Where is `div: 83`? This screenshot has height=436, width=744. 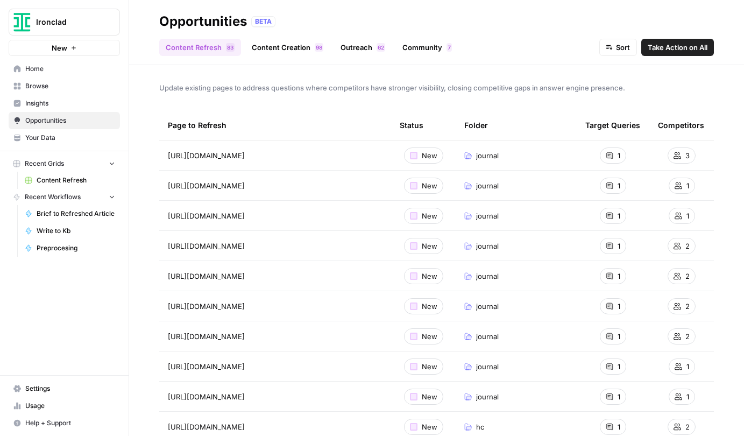 div: 83 is located at coordinates (230, 47).